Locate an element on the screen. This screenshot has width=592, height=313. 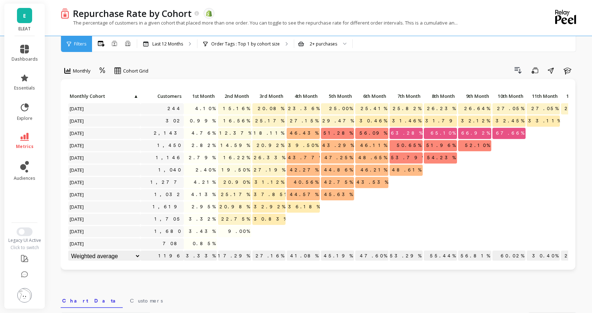
p: 60.02% is located at coordinates (509, 256).